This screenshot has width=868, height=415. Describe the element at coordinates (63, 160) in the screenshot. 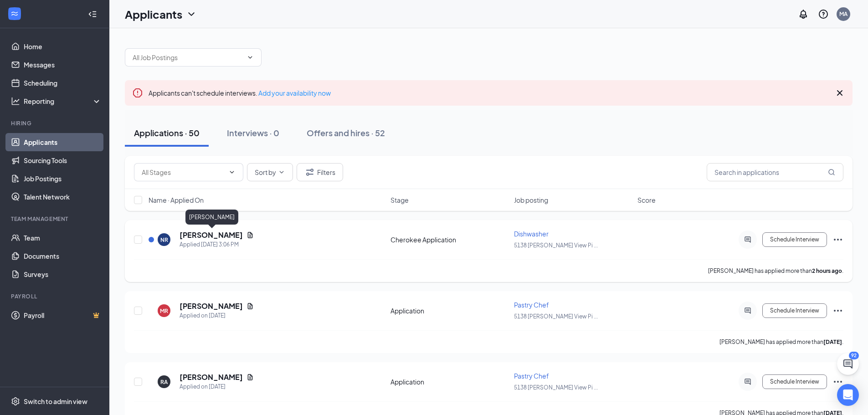

I see `a: Sourcing Tools` at that location.